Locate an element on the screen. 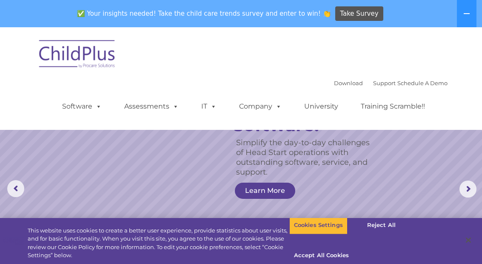 The height and width of the screenshot is (264, 482). a: Software is located at coordinates (82, 106).